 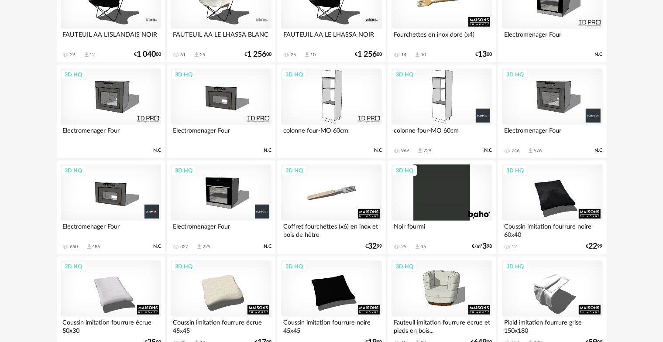 What do you see at coordinates (331, 230) in the screenshot?
I see `div: Coffret fourchettes (x6) en inox et bois de hêtre` at bounding box center [331, 230].